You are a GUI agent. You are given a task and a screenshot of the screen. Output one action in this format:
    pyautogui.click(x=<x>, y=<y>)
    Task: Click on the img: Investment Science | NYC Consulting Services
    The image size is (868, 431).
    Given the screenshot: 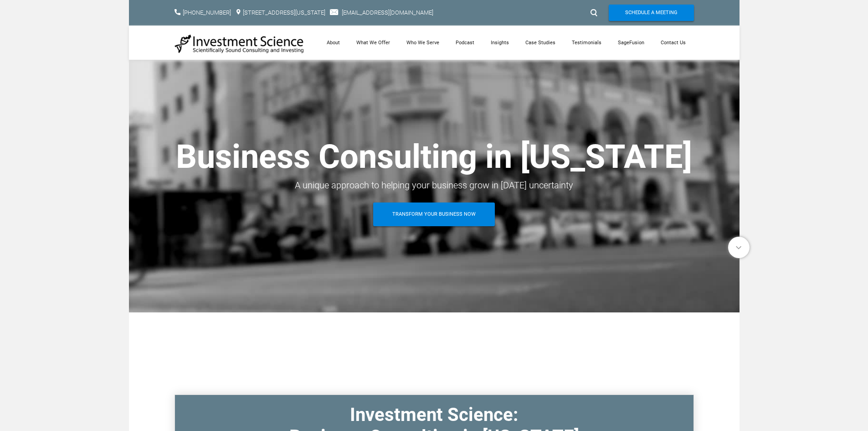 What is the action you would take?
    pyautogui.click(x=239, y=44)
    